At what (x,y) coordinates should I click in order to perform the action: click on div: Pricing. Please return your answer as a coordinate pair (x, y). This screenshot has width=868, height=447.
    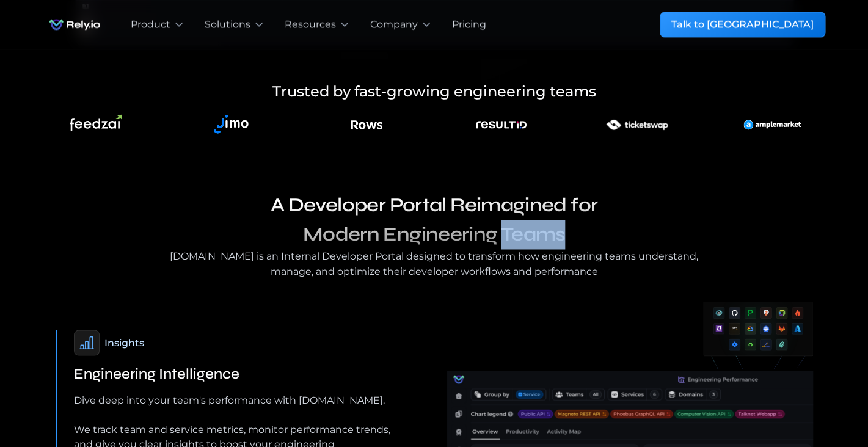
    Looking at the image, I should click on (469, 25).